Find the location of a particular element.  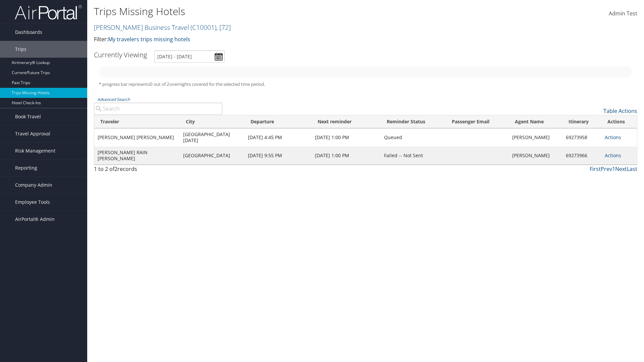

a: Next is located at coordinates (621, 169).